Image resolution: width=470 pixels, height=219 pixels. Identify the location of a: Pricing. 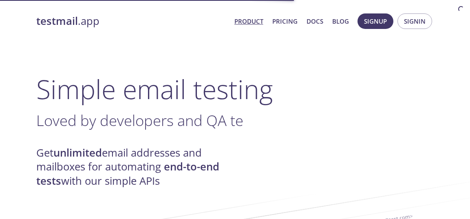
(285, 21).